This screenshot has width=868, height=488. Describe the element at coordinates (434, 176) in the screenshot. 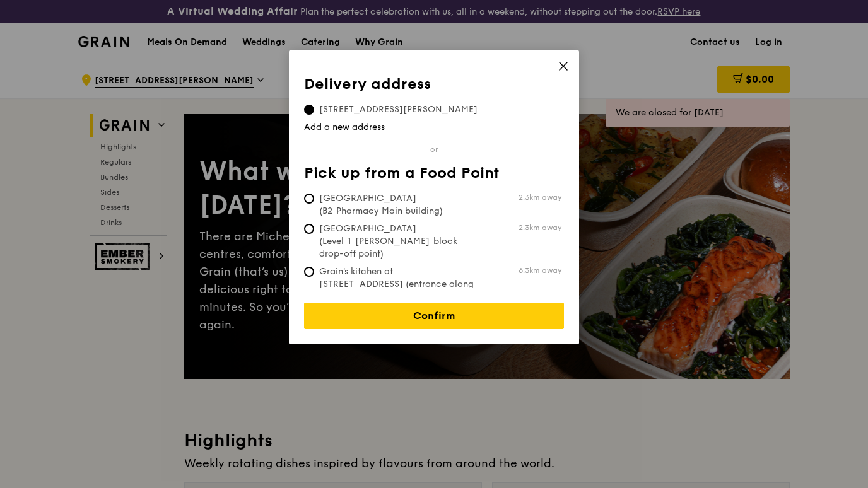

I see `th: Pick up from a Food Point` at that location.